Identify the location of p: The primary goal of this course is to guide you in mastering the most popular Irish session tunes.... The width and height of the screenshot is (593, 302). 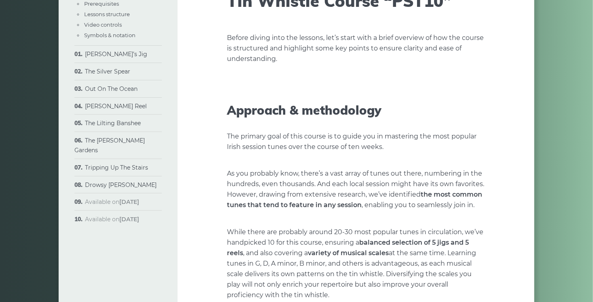
(356, 142).